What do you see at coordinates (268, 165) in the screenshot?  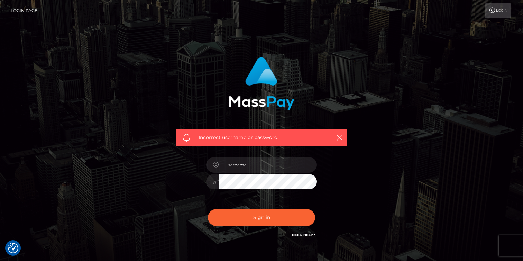 I see `input: Username...` at bounding box center [268, 165].